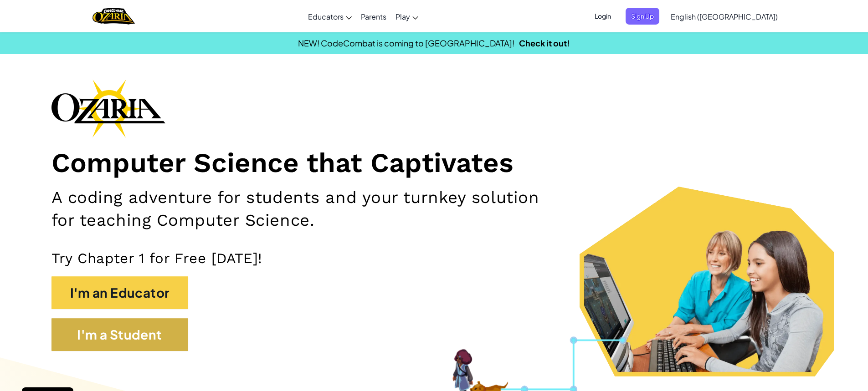 The image size is (868, 391). What do you see at coordinates (326, 16) in the screenshot?
I see `span: Educators` at bounding box center [326, 16].